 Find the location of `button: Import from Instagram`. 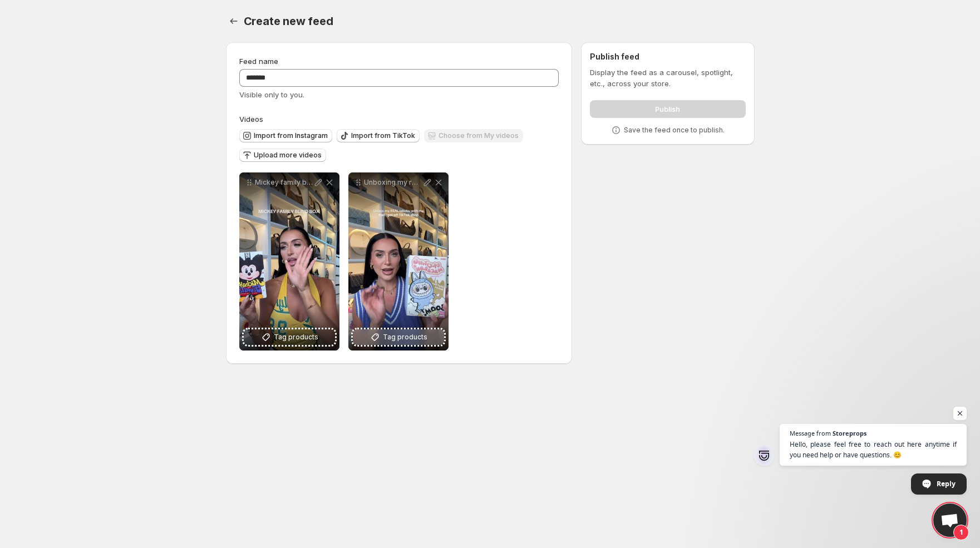

button: Import from Instagram is located at coordinates (286, 136).